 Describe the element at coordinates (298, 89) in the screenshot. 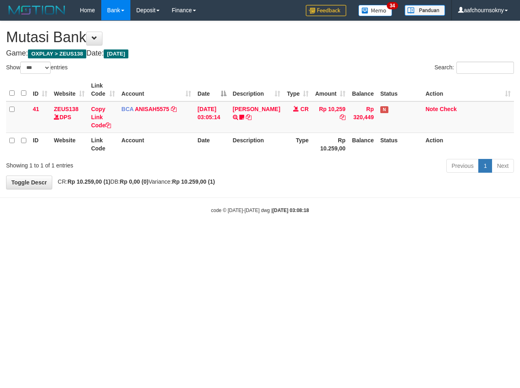

I see `th: Type: activate to sort column ascending` at that location.